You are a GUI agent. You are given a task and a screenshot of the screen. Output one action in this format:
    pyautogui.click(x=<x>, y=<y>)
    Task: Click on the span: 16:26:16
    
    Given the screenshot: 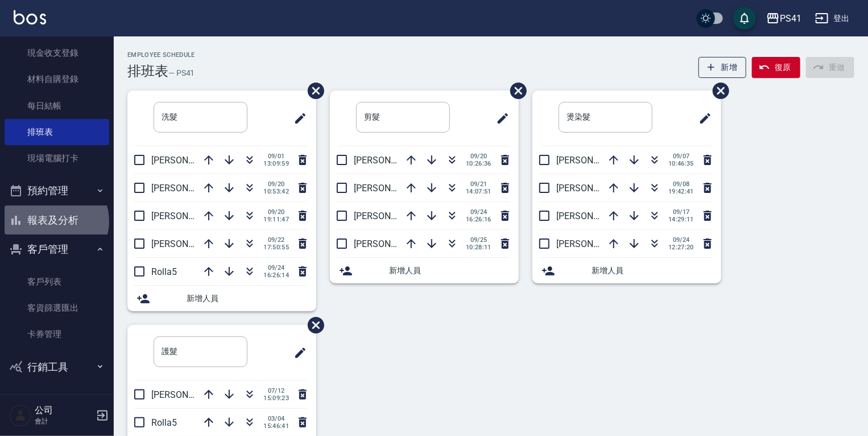 What is the action you would take?
    pyautogui.click(x=478, y=219)
    